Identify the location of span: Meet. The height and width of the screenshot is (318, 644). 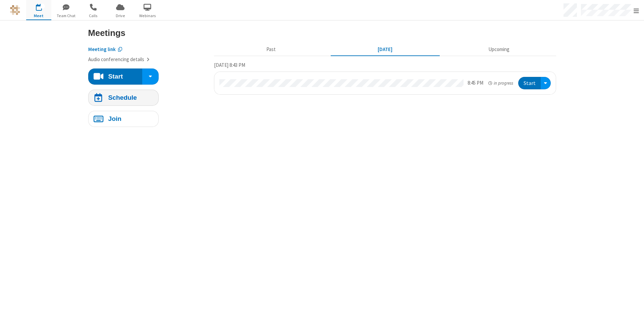
(39, 15).